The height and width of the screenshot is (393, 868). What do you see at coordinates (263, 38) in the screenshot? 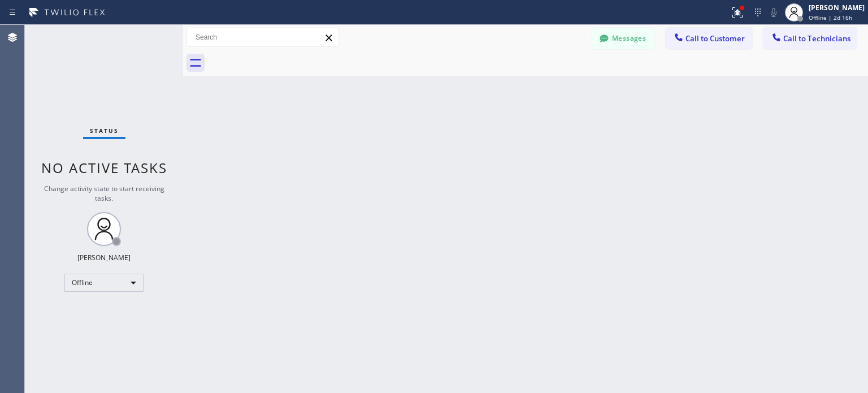
I see `input: Search` at bounding box center [263, 38].